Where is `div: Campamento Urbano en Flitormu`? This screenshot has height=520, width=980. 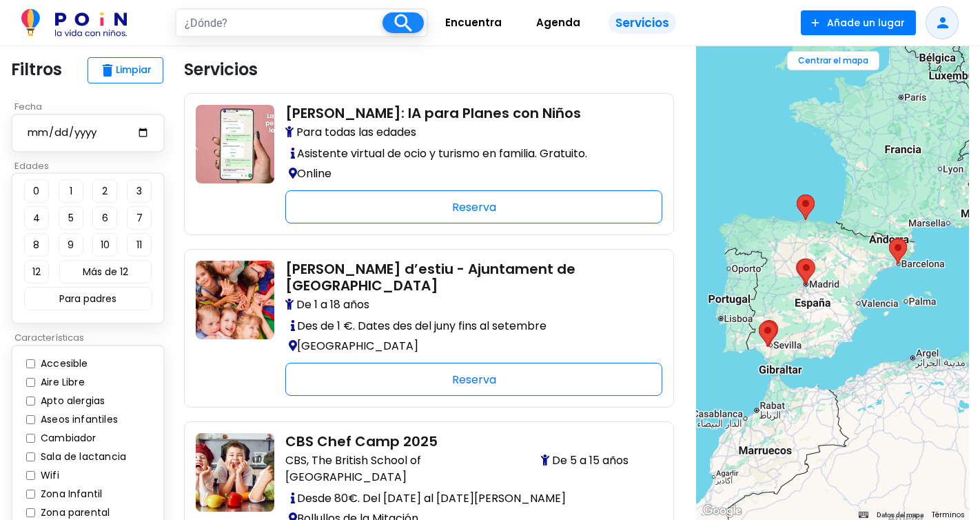
div: Campamento Urbano en Flitormu is located at coordinates (806, 271).